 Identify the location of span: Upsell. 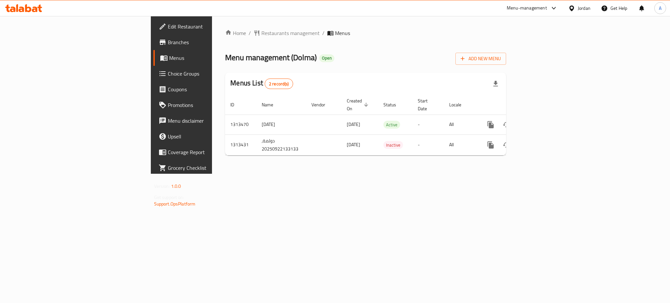
(213, 136).